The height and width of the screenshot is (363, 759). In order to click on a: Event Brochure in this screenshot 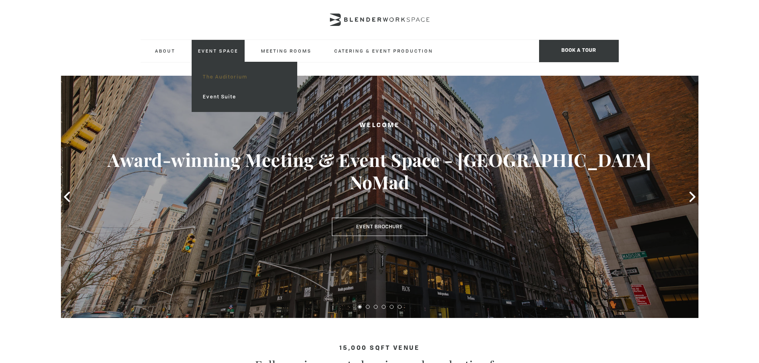, I will do `click(380, 227)`.